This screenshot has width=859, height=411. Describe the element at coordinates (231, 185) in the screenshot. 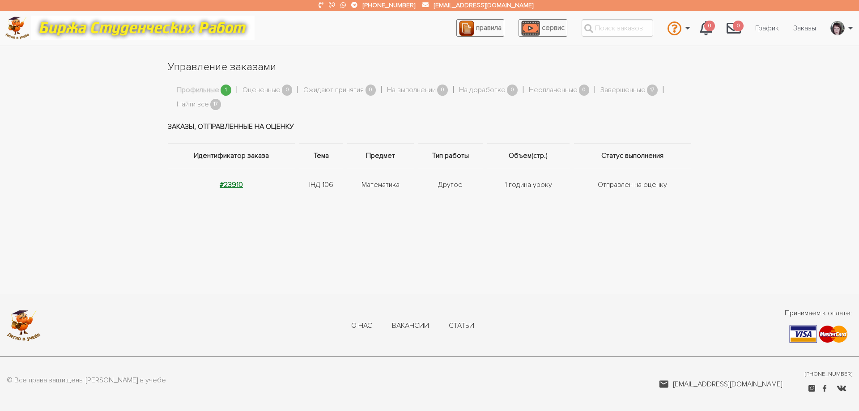

I see `a: #23910` at that location.